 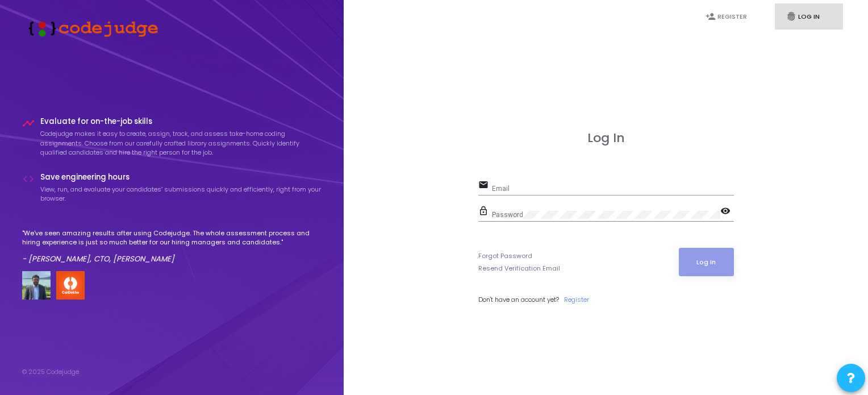 What do you see at coordinates (37, 286) in the screenshot?
I see `img: user image` at bounding box center [37, 286].